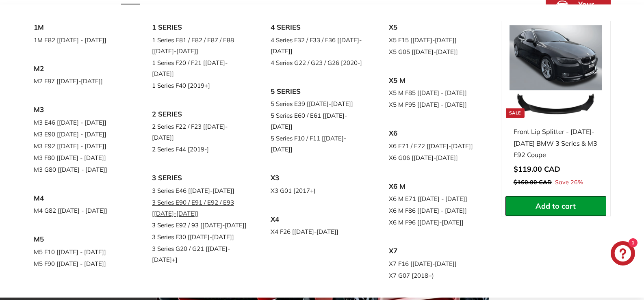  Describe the element at coordinates (200, 114) in the screenshot. I see `a: 2 SERIES` at that location.